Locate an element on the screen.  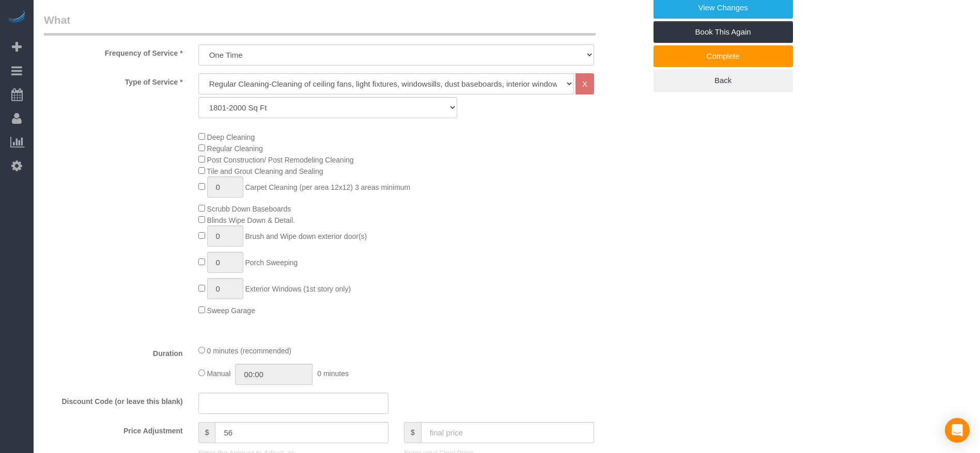
span: Tile and Grout Cleaning and Sealing is located at coordinates (264, 172).